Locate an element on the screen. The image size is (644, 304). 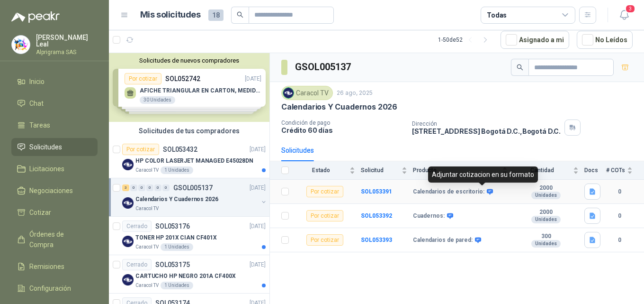
button: No Leídos is located at coordinates (605, 40).